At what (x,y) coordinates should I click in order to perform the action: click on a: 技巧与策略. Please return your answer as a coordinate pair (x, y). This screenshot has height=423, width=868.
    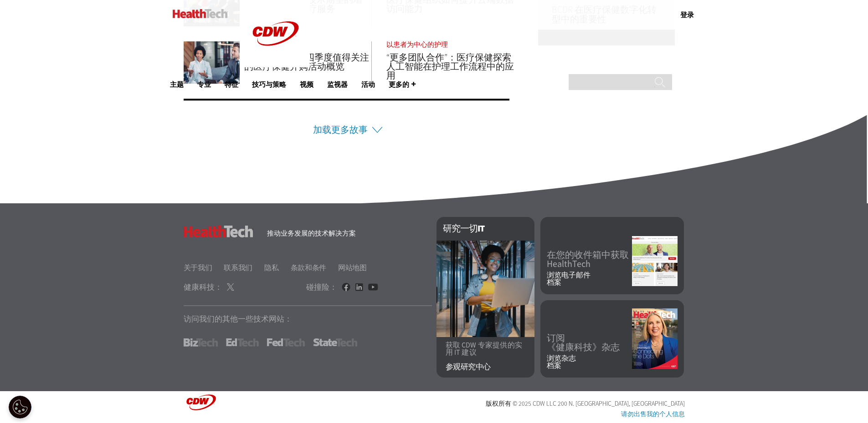
    Looking at the image, I should click on (269, 84).